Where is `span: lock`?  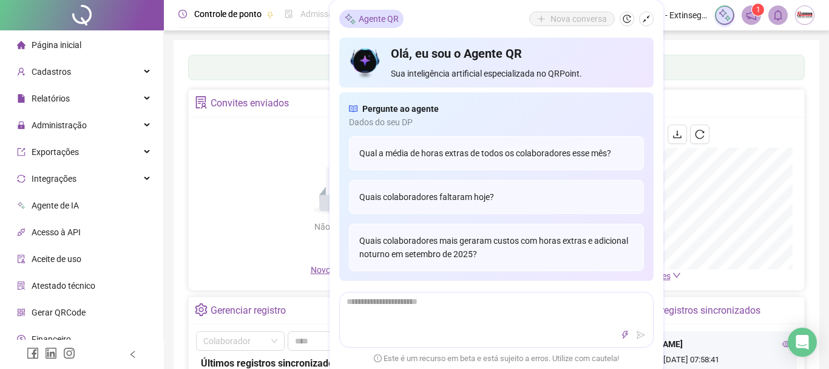 span: lock is located at coordinates (21, 125).